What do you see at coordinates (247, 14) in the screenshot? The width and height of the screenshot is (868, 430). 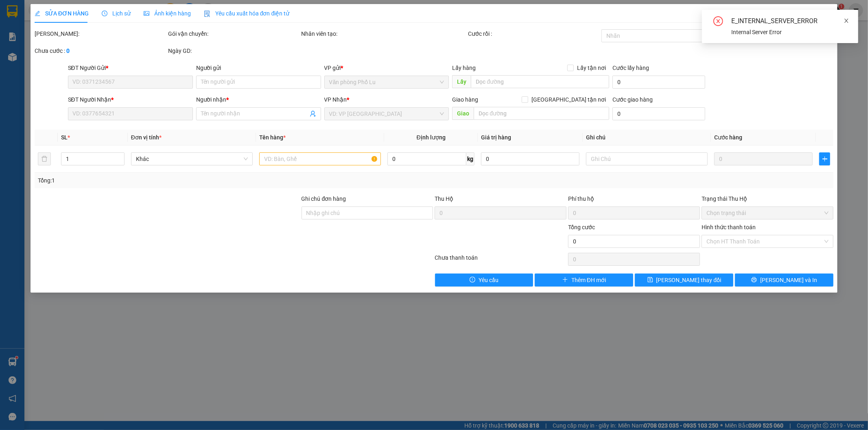 I see `span: Yêu cầu xuất hóa đơn điện tử` at bounding box center [247, 14].